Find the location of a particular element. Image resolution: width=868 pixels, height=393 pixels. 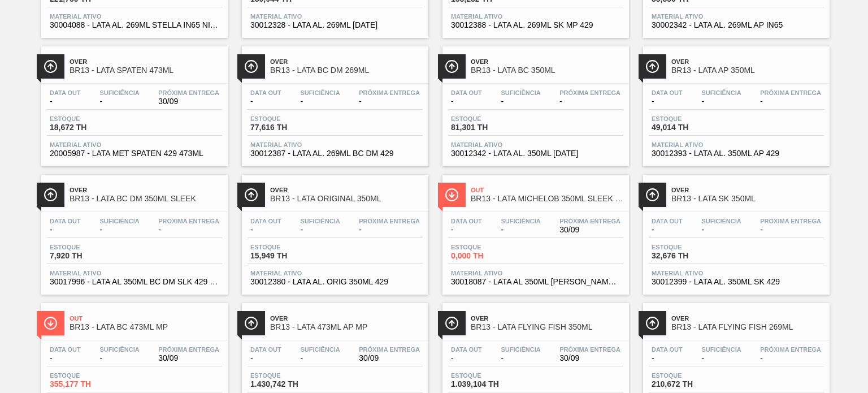

span: 49,014 TH is located at coordinates (691, 127).